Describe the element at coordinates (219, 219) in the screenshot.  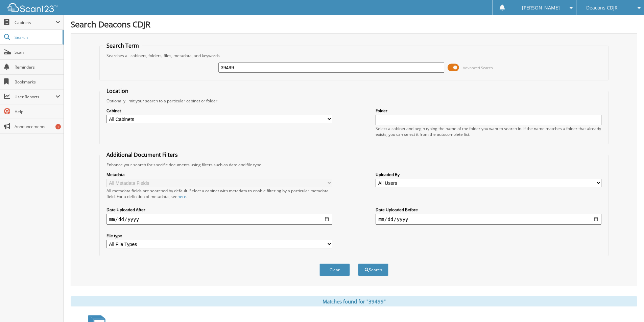
I see `input: start` at that location.